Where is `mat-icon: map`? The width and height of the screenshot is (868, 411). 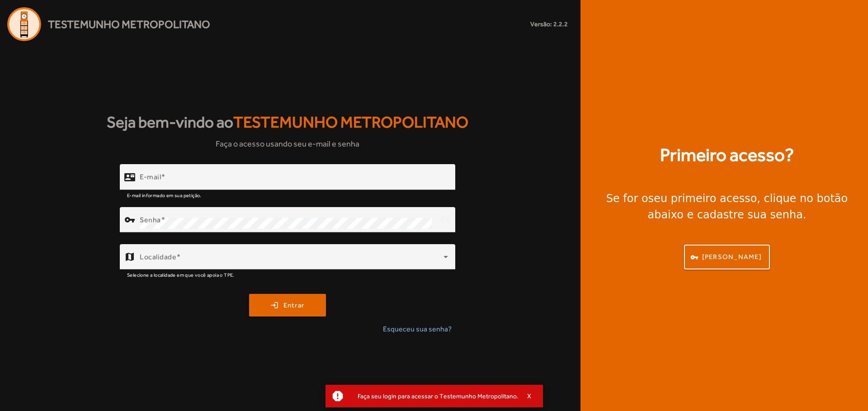 mat-icon: map is located at coordinates (130, 257).